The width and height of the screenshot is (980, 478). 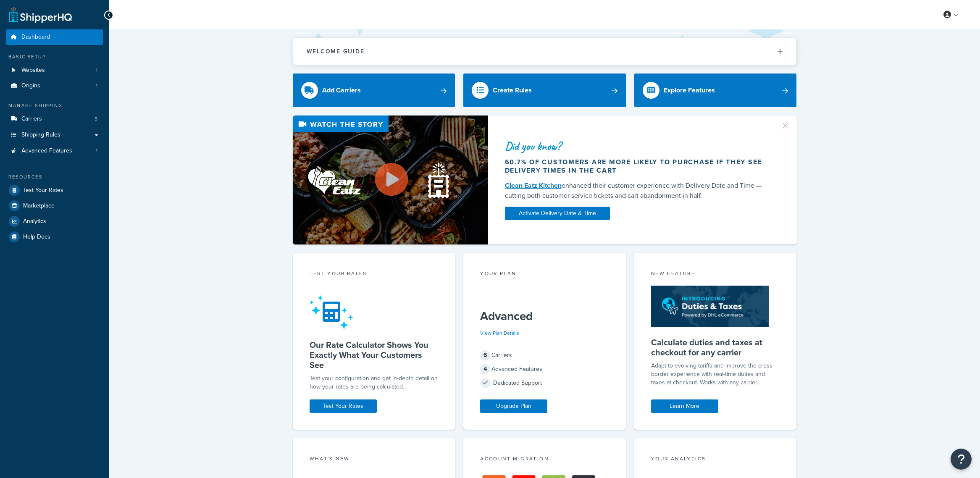 I want to click on p: Adapt to evolving tariffs and improve the cross-border experience with real-time duties and taxes..., so click(x=715, y=374).